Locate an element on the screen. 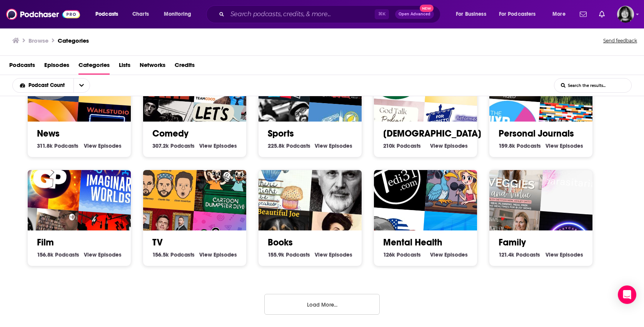 The width and height of the screenshot is (644, 327). a: 155.9k Books Podcasts is located at coordinates (289, 255).